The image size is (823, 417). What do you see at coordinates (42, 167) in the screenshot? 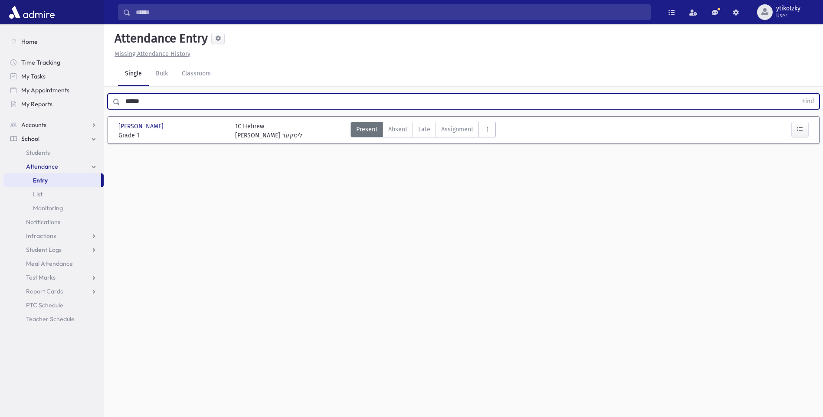
I see `span: Attendance` at bounding box center [42, 167].